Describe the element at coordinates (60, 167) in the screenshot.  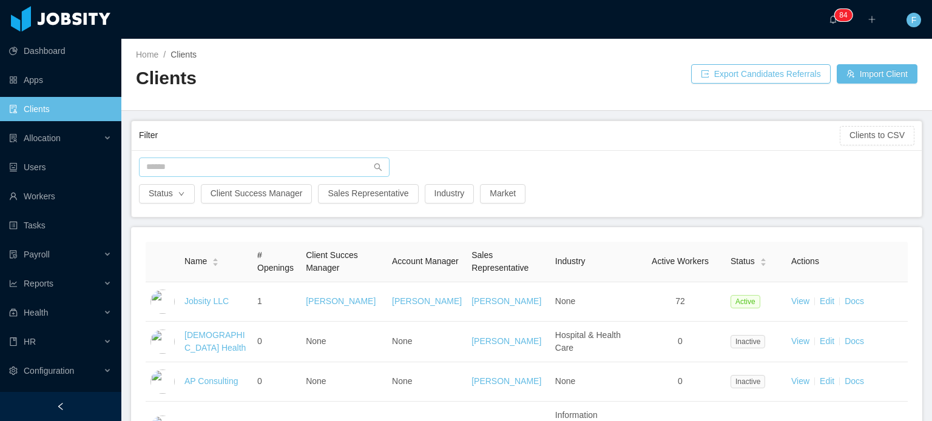
I see `a: icon: robotUsers` at that location.